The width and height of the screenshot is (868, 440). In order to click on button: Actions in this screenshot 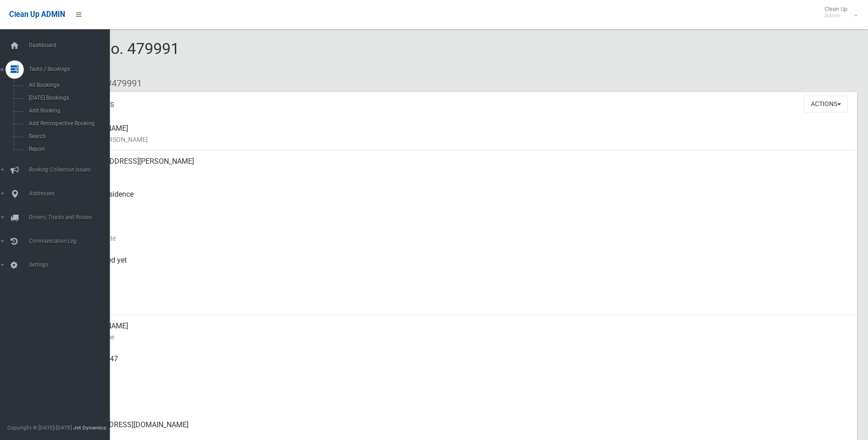, I will do `click(826, 103)`.